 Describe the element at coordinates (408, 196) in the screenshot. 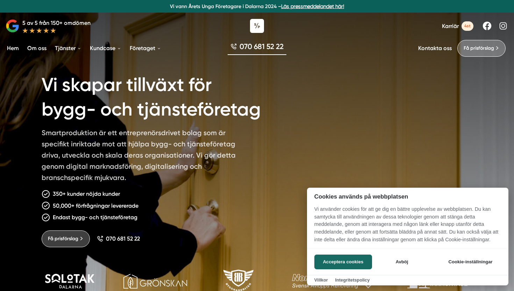

I see `h2: Cookies används på webbplatsen` at that location.